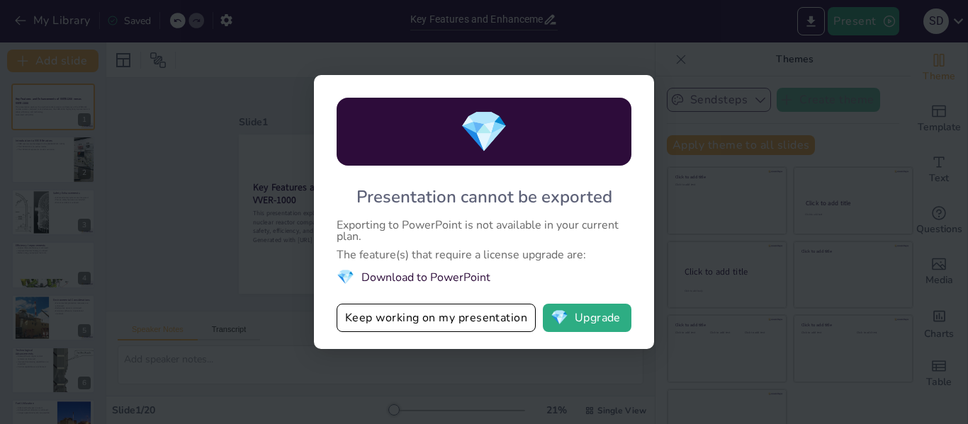 The height and width of the screenshot is (424, 968). Describe the element at coordinates (436, 318) in the screenshot. I see `button: Keep working on my presentation` at that location.